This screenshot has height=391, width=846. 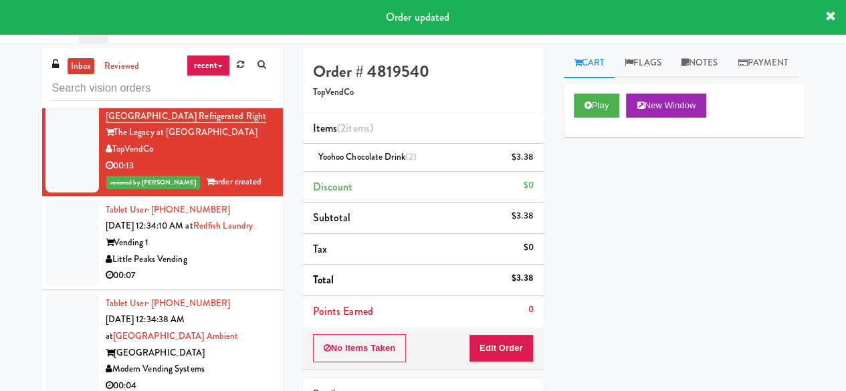 I want to click on button: New Window, so click(x=666, y=106).